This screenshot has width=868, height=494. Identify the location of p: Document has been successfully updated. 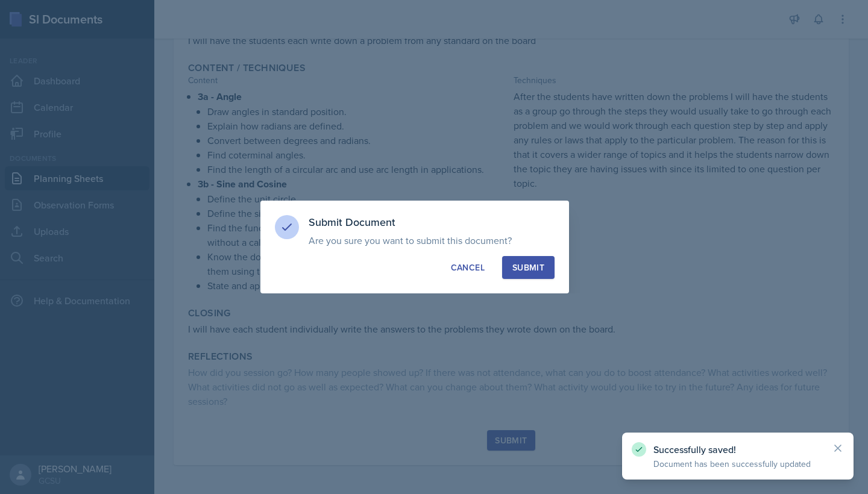
(738, 464).